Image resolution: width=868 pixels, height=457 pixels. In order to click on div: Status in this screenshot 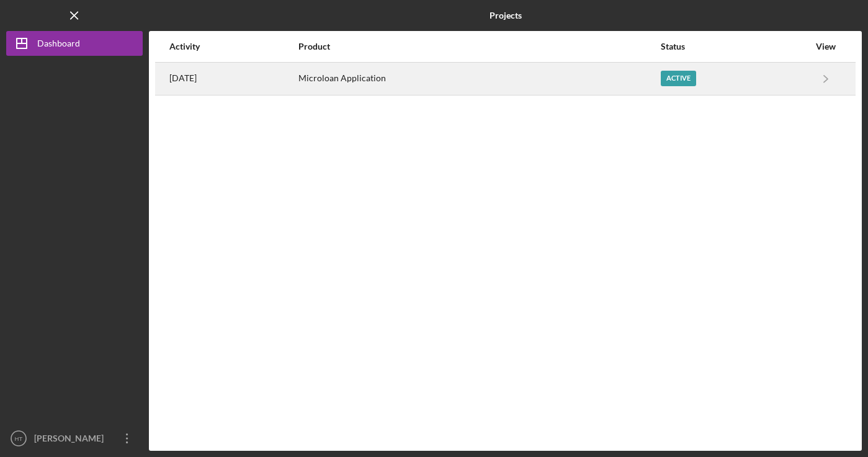, I will do `click(734, 47)`.